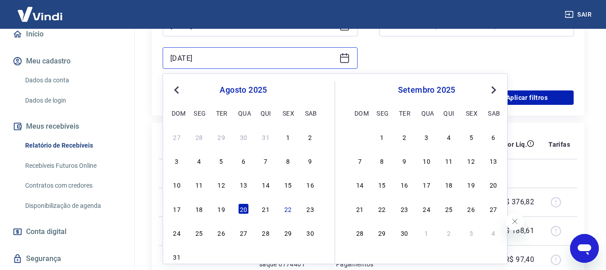 This screenshot has width=606, height=270. What do you see at coordinates (493, 137) in the screenshot?
I see `div: Choose sábado, 6 de setembro de 2025` at bounding box center [493, 137].